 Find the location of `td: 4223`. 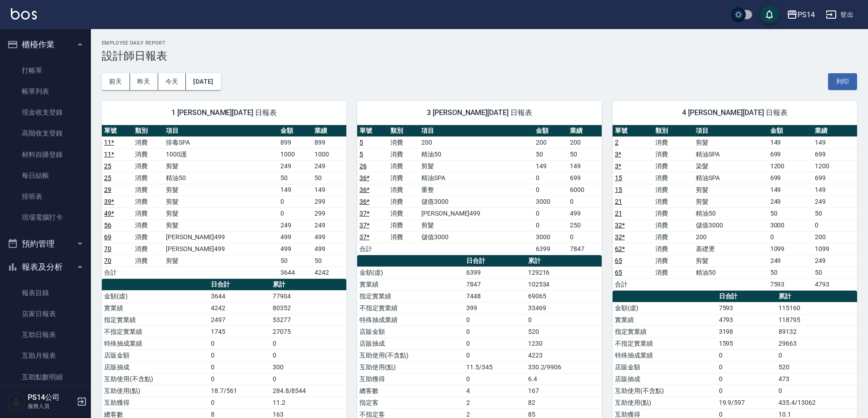

td: 4223 is located at coordinates (563, 355).